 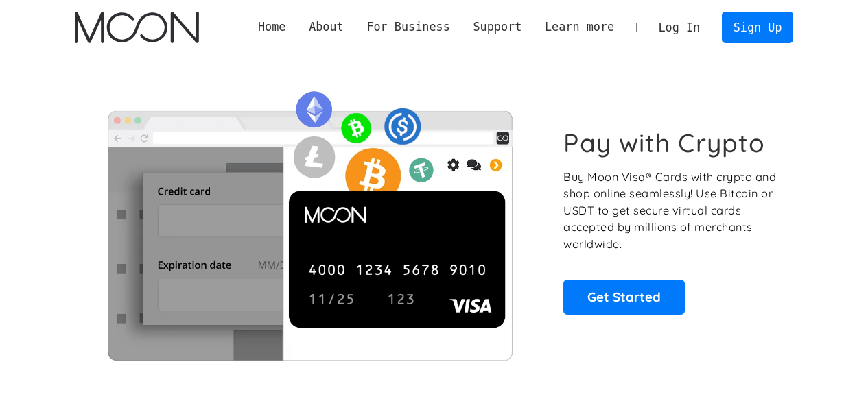 What do you see at coordinates (757, 27) in the screenshot?
I see `a: Sign Up` at bounding box center [757, 27].